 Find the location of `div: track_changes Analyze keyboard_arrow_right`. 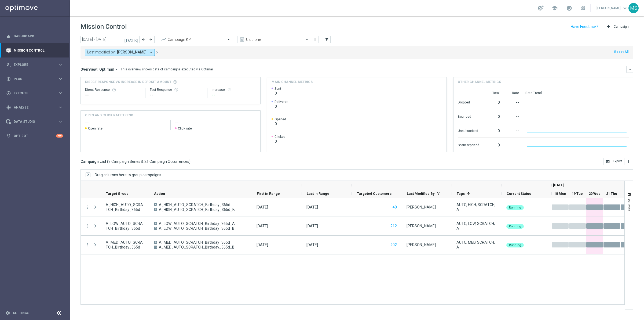

div: track_changes Analyze keyboard_arrow_right is located at coordinates (35, 107).